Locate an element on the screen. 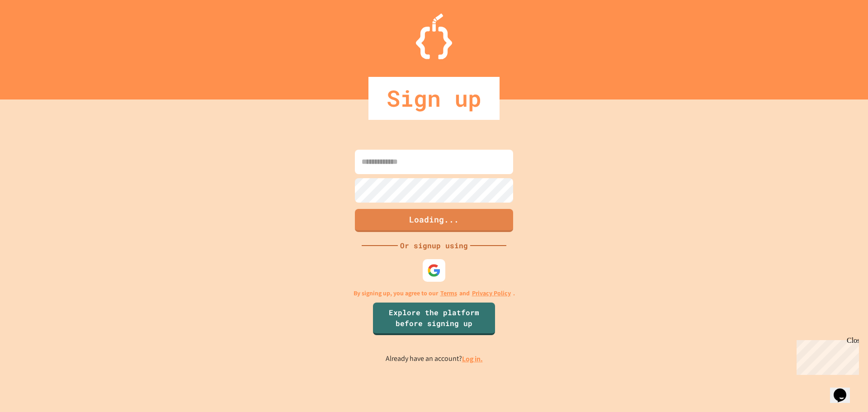 The image size is (868, 412). p: By signing up, you agree to our and . is located at coordinates (434, 293).